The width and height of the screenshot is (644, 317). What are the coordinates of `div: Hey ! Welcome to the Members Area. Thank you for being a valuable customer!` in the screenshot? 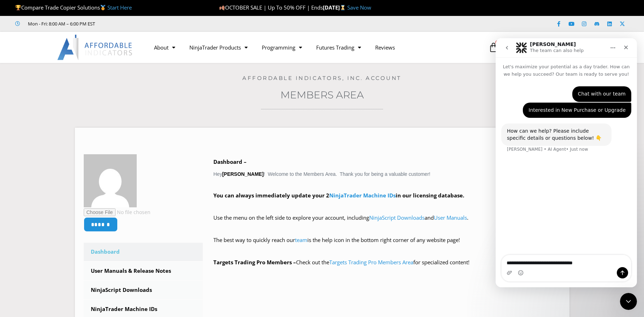 It's located at (387, 212).